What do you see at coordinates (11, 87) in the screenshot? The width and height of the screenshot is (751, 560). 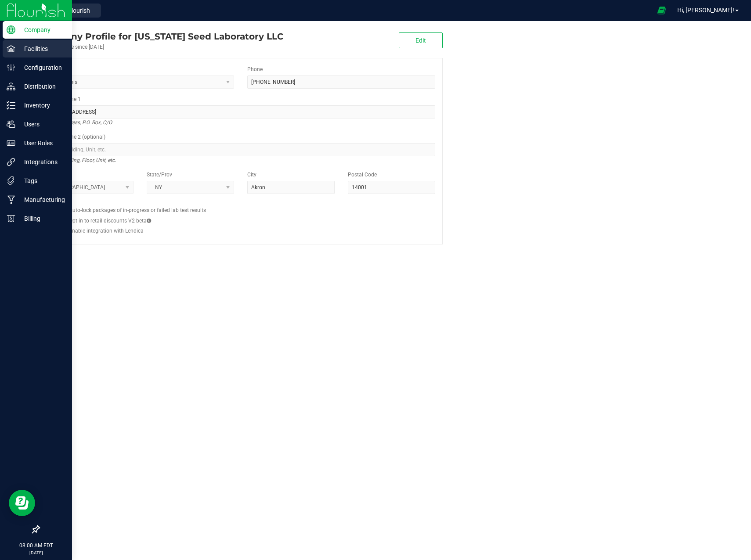 I see `inline-svg: Distribution` at bounding box center [11, 87].